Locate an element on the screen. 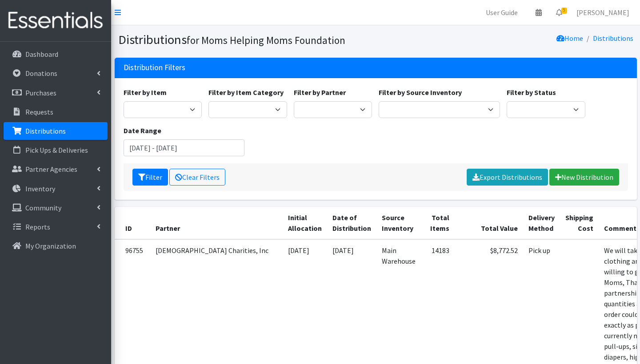  p: Dashboard is located at coordinates (42, 54).